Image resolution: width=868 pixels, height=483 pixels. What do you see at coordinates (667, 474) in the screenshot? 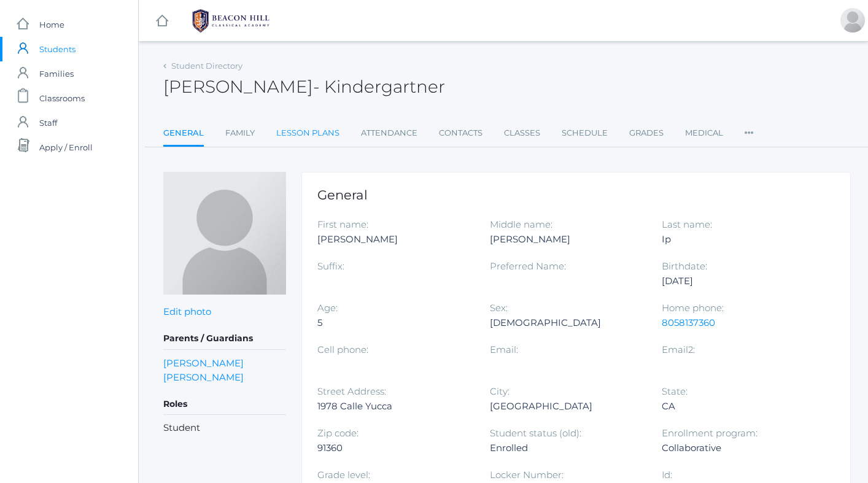
I see `label: Id:` at bounding box center [667, 474].